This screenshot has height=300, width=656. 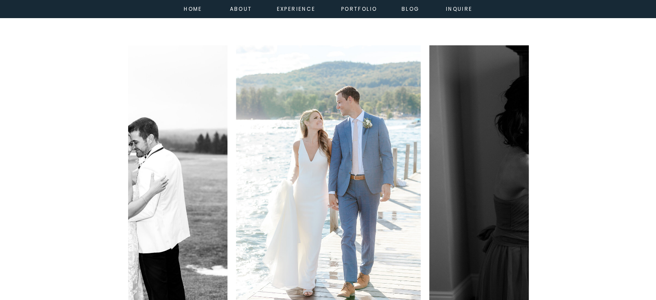 I want to click on nav: home, so click(x=193, y=8).